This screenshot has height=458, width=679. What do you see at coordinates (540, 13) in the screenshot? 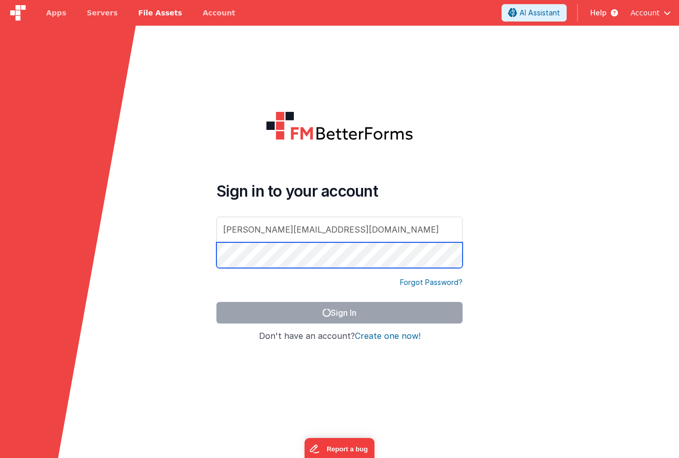
I see `span: AI Assistant` at bounding box center [540, 13].